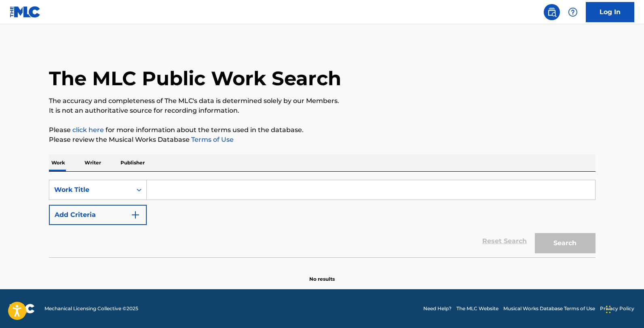 Image resolution: width=644 pixels, height=328 pixels. I want to click on p: Publisher, so click(133, 163).